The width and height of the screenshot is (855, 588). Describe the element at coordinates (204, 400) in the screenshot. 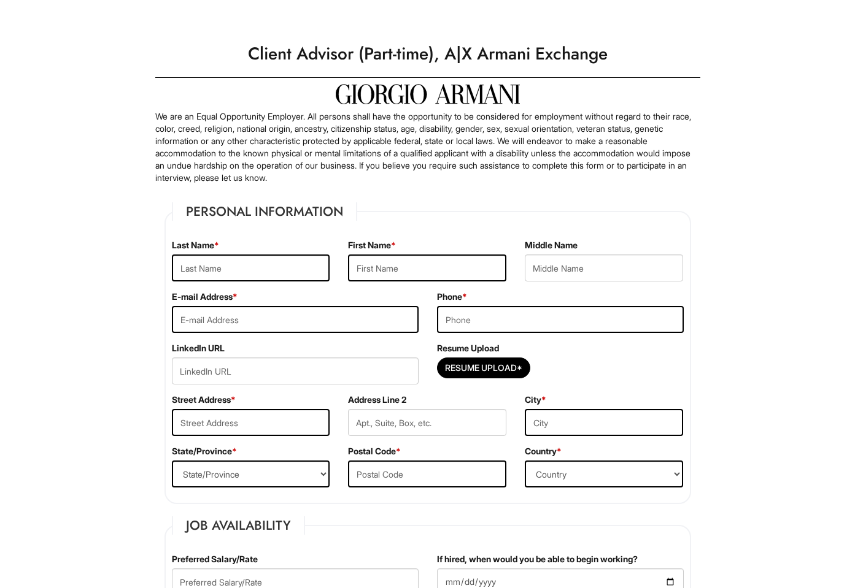

I see `label: Street Address` at that location.